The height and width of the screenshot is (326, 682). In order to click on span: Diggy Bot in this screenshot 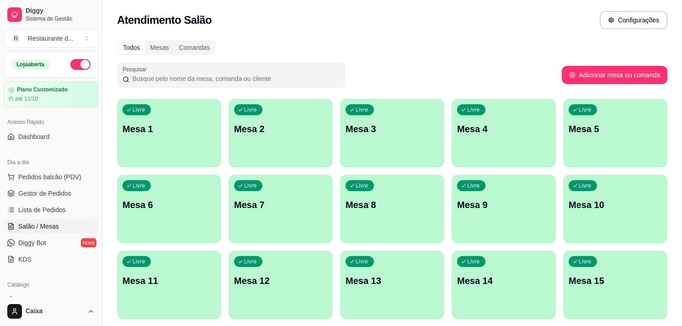, I will do `click(32, 243)`.